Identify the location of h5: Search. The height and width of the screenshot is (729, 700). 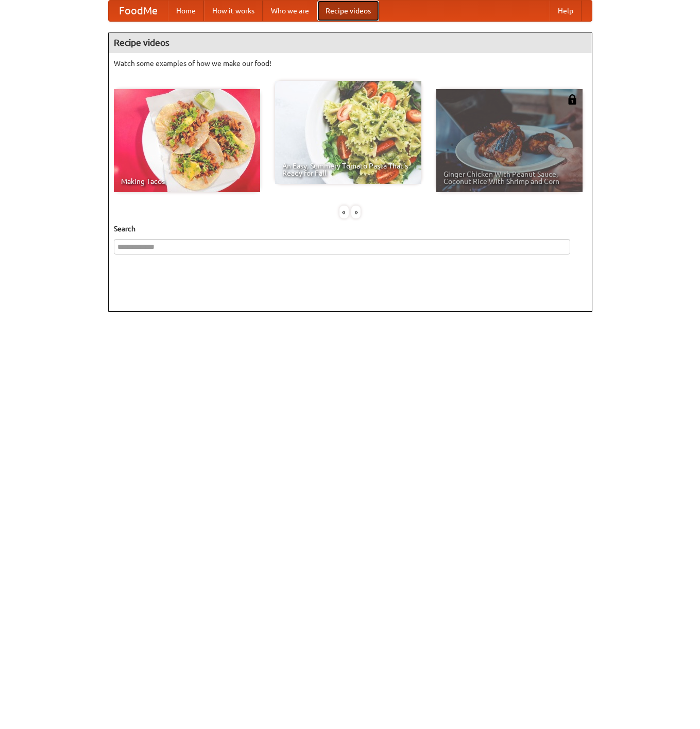
(350, 229).